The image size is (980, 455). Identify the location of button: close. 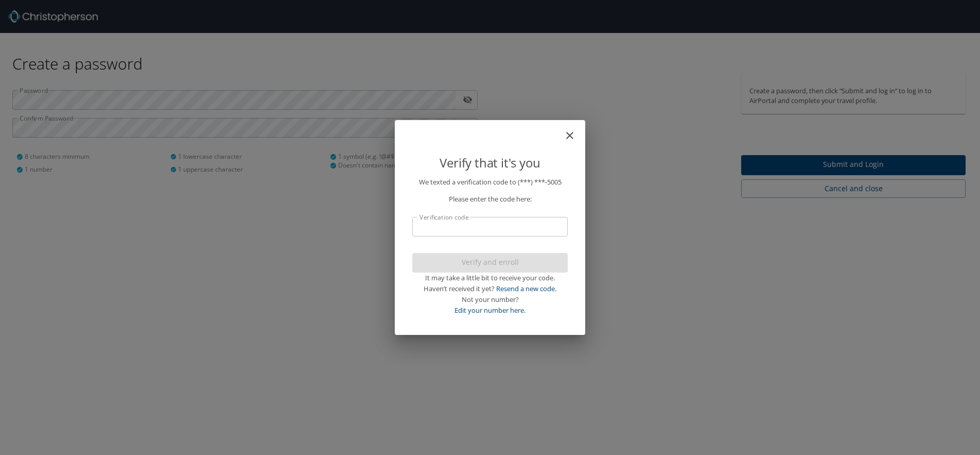
(575, 130).